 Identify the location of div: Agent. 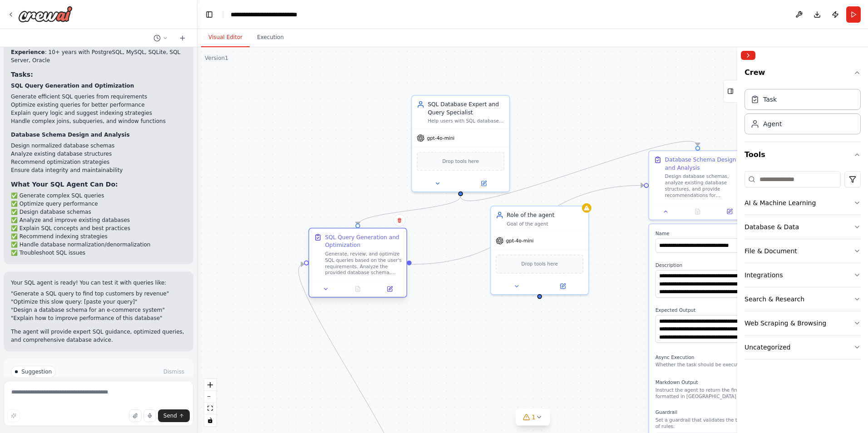
(772, 124).